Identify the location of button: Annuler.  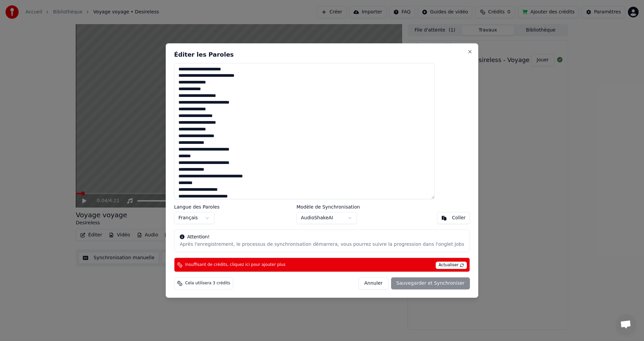
(373, 283).